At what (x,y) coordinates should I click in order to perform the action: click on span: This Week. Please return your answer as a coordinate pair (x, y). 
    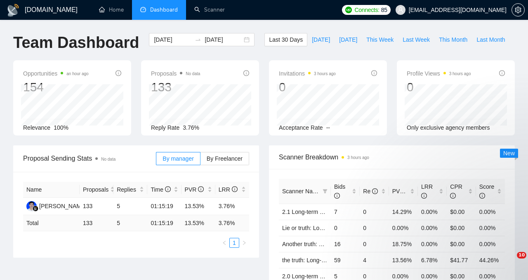
    Looking at the image, I should click on (380, 40).